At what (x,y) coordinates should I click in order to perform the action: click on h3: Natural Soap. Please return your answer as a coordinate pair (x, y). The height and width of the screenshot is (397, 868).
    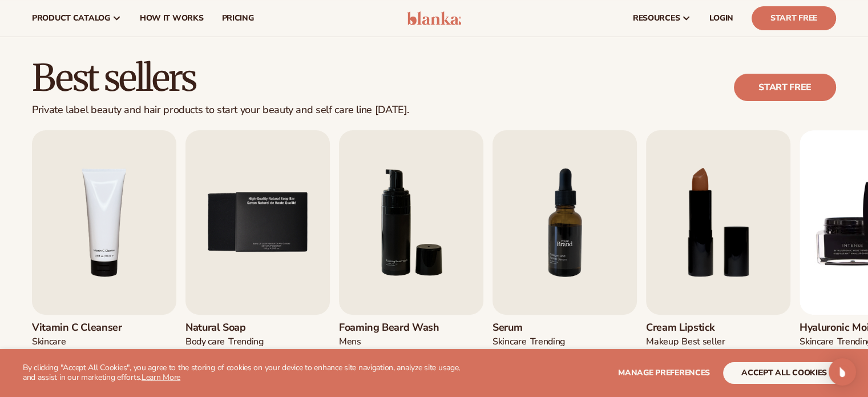
    Looking at the image, I should click on (224, 328).